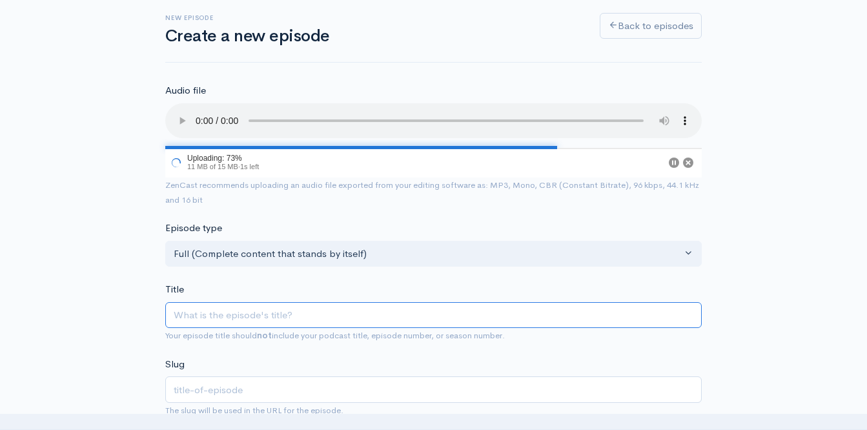  Describe the element at coordinates (194, 228) in the screenshot. I see `label: Episode type` at that location.